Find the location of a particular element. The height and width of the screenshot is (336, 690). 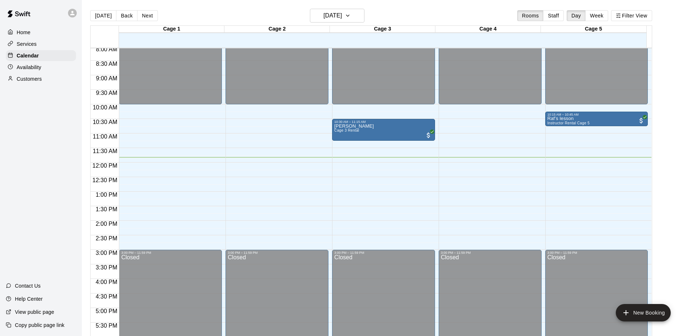

span: 2:00 PM is located at coordinates (107, 224).